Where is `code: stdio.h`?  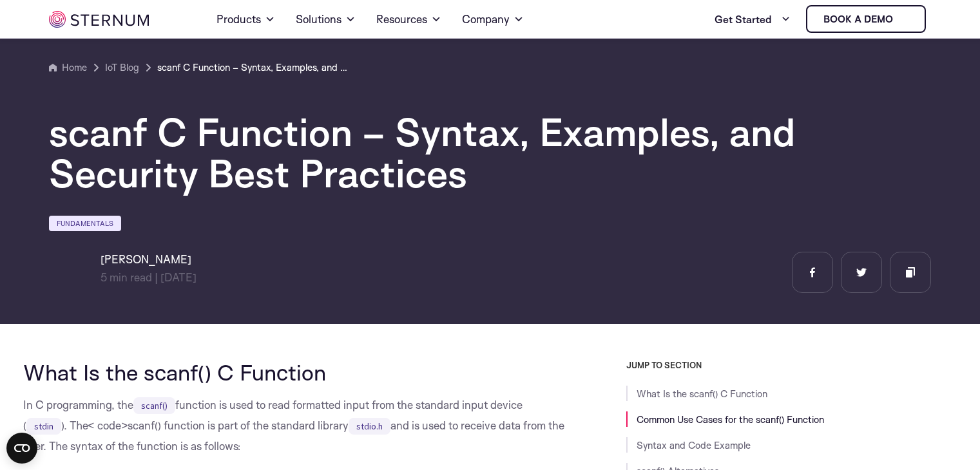
code: stdio.h is located at coordinates (369, 426).